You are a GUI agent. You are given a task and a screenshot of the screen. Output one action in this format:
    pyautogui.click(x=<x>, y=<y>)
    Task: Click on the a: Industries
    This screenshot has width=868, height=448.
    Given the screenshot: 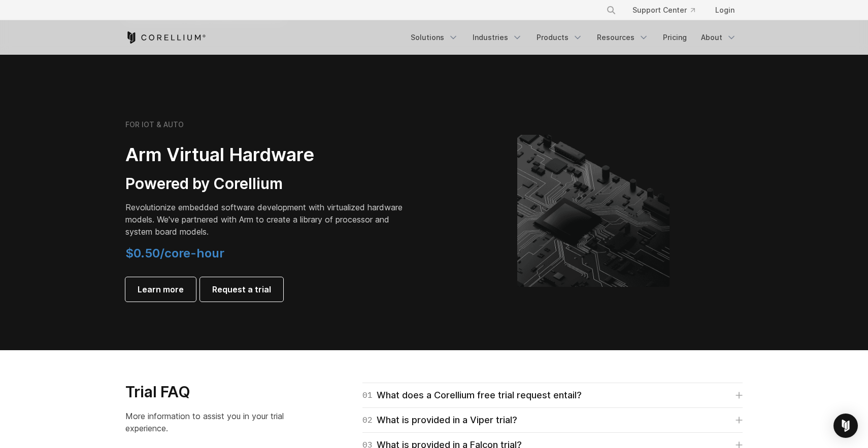 What is the action you would take?
    pyautogui.click(x=497, y=38)
    